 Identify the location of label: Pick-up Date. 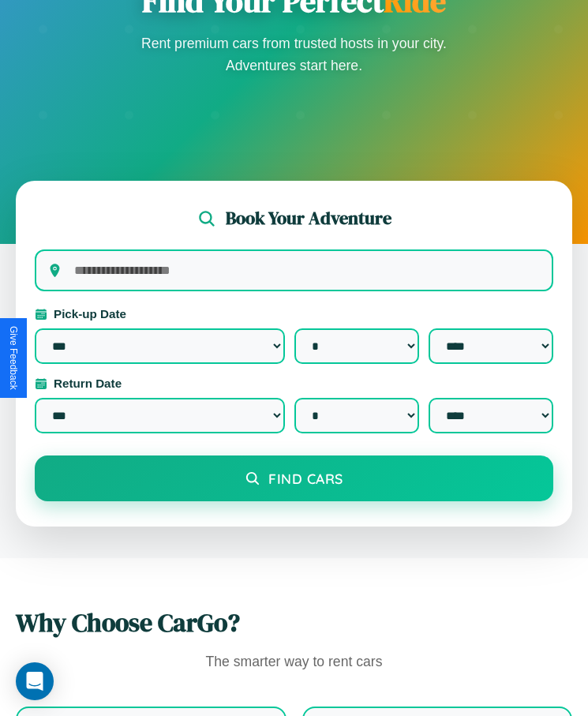
(293, 313).